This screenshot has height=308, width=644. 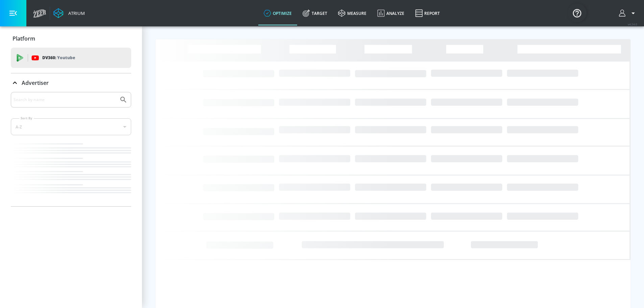 What do you see at coordinates (315, 13) in the screenshot?
I see `a: Target` at bounding box center [315, 13].